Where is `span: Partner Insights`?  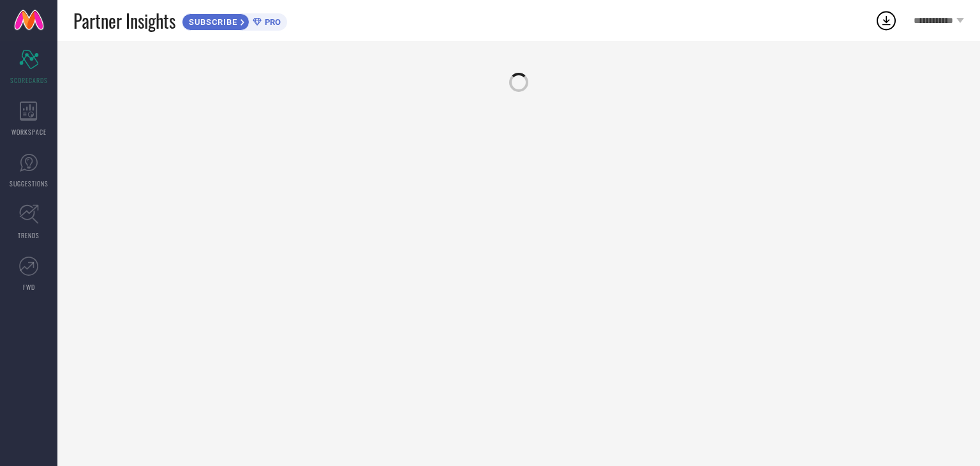 span: Partner Insights is located at coordinates (125, 20).